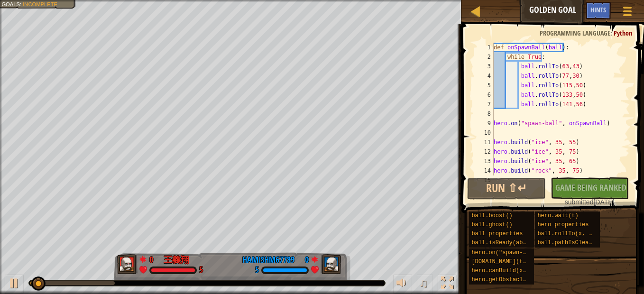  What do you see at coordinates (512, 253) in the screenshot?
I see `span: hero.on("spawn-ball", f)` at bounding box center [512, 253].